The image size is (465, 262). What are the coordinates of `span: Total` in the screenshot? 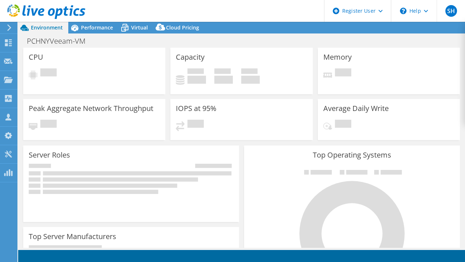 It's located at (249, 72).